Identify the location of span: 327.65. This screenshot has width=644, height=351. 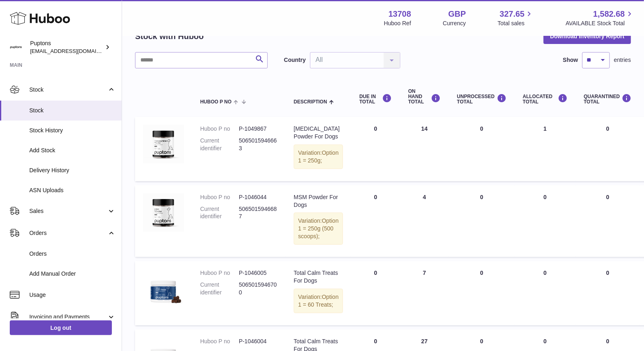
(512, 14).